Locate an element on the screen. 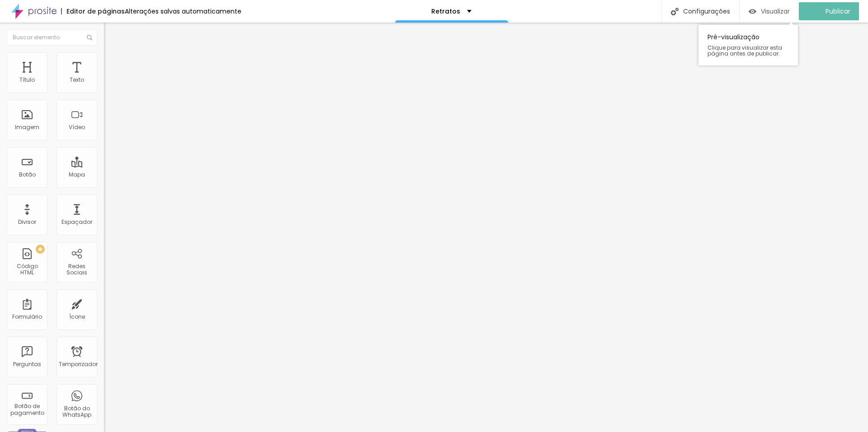  button: Visualizar is located at coordinates (769, 12).